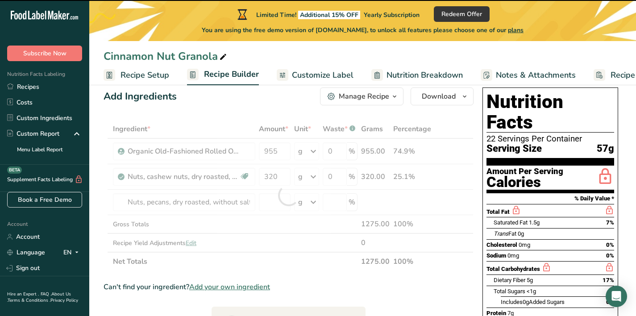  What do you see at coordinates (45, 199) in the screenshot?
I see `a: Book a Free Demo` at bounding box center [45, 199].